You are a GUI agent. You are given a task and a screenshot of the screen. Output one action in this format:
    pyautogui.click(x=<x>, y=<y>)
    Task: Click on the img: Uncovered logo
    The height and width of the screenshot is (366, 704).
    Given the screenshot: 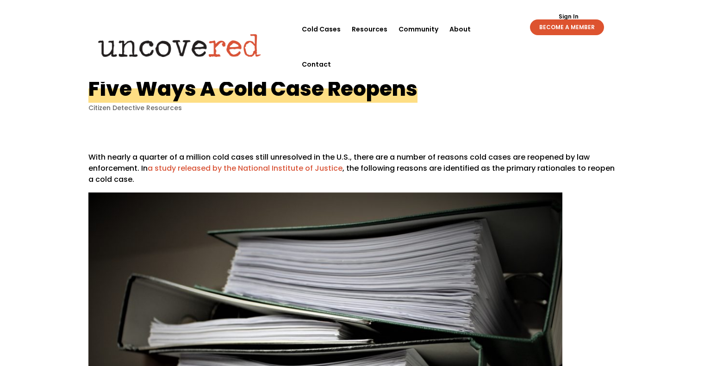 What is the action you would take?
    pyautogui.click(x=179, y=45)
    